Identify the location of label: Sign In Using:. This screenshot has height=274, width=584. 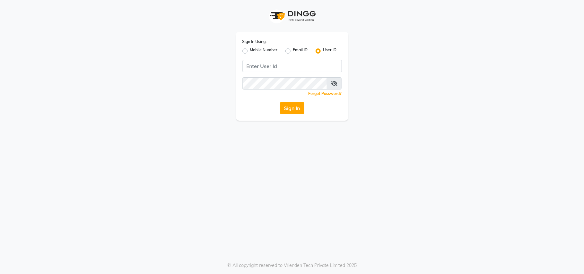
(255, 42).